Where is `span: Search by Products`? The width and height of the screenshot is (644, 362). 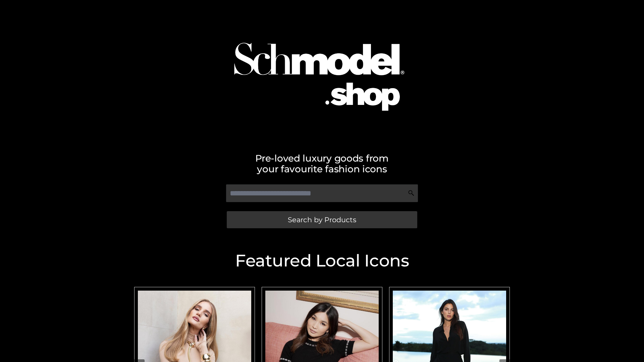 span: Search by Products is located at coordinates (322, 220).